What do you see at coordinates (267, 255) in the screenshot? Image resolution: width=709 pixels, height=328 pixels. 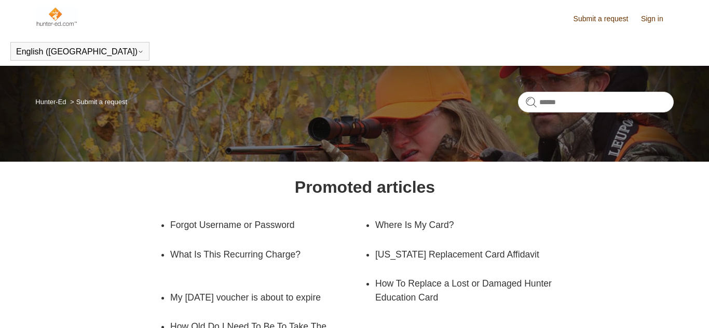 I see `a: What Is This Recurring Charge?` at bounding box center [267, 255].